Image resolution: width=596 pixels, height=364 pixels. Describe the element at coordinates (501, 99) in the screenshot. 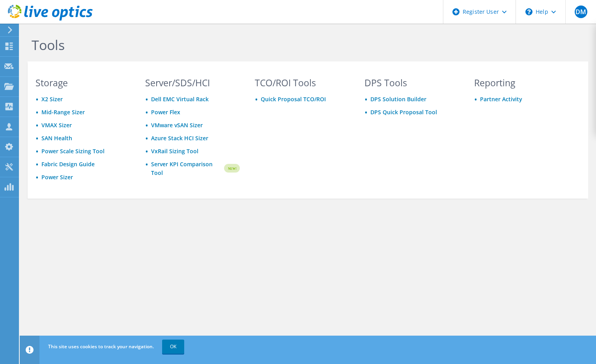

I see `a: Partner Activity` at that location.